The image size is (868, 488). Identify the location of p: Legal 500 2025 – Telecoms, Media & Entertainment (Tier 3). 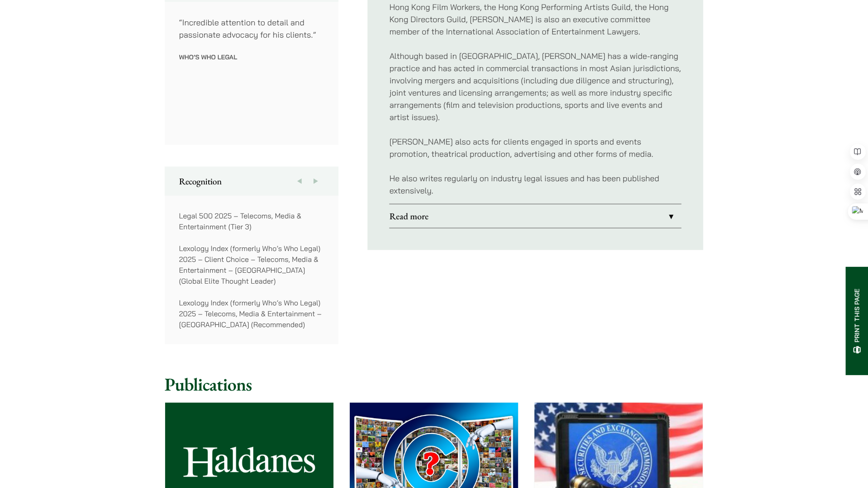
(252, 221).